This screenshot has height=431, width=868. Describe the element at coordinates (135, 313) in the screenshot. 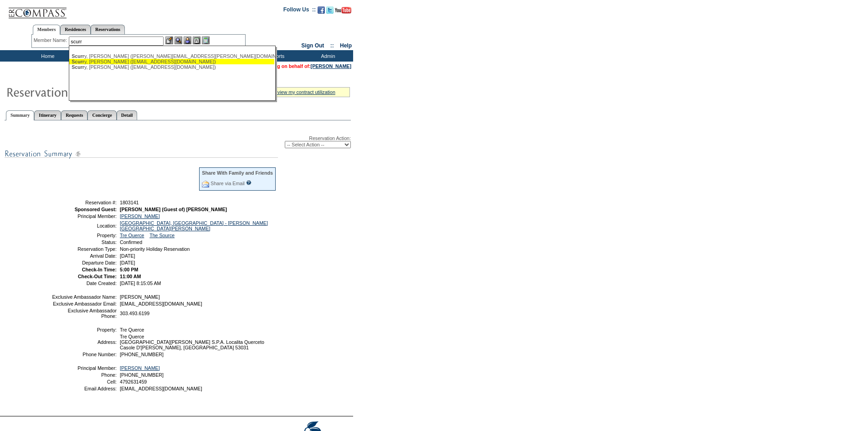

I see `span: 303.493.6199` at that location.